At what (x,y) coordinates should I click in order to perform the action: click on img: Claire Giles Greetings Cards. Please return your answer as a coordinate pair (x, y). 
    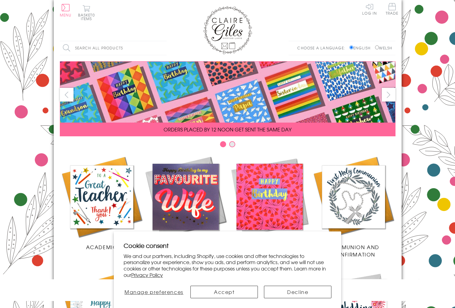
    Looking at the image, I should click on (228, 30).